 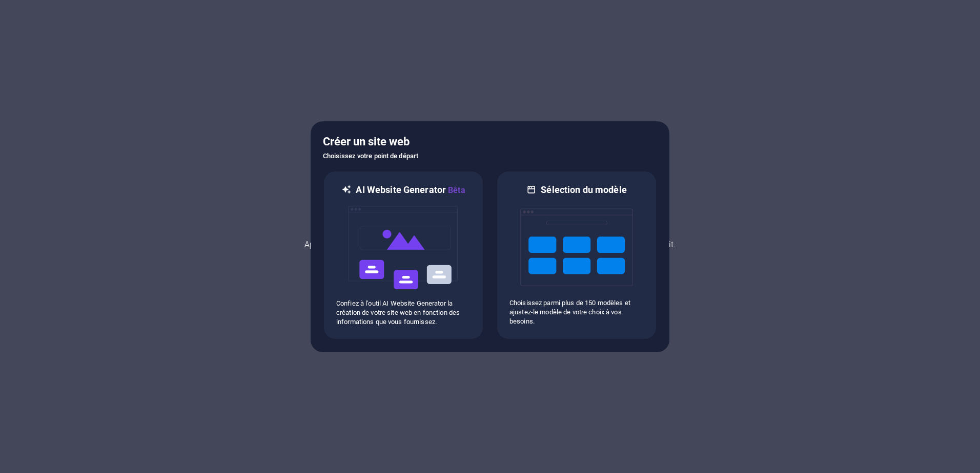 I want to click on h6: AI Website Generator, so click(x=410, y=190).